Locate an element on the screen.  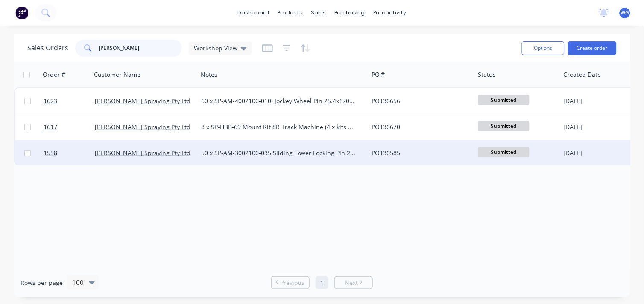
a: 1558 is located at coordinates (69, 153).